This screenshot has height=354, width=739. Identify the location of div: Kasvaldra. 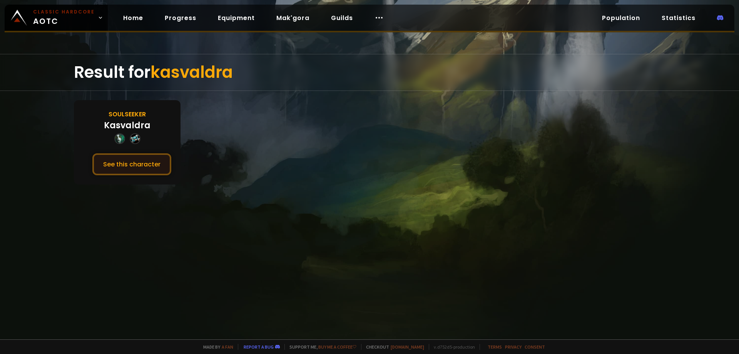
(127, 125).